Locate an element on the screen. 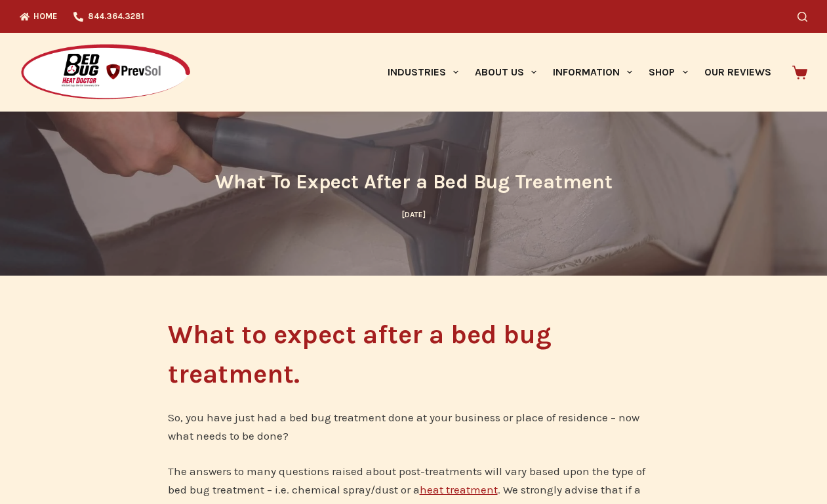 The image size is (827, 504). h1: What to expect after a bed bug treatment. is located at coordinates (414, 354).